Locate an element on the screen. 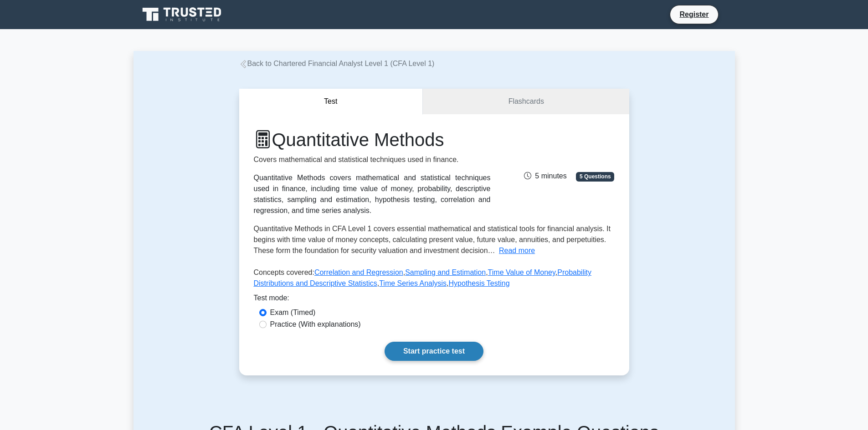  p: Concepts covered: , , , , , is located at coordinates (434, 280).